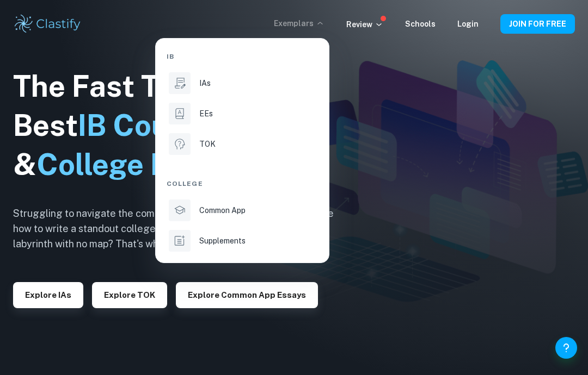 This screenshot has height=375, width=588. Describe the element at coordinates (204, 84) in the screenshot. I see `p: IAs` at that location.